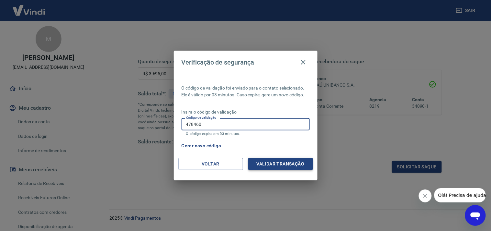 The image size is (491, 231). What do you see at coordinates (211, 164) in the screenshot?
I see `button: Voltar` at bounding box center [211, 164].